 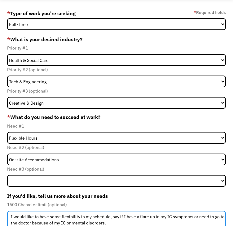 I want to click on label: Type of work you're seeking, so click(x=41, y=13).